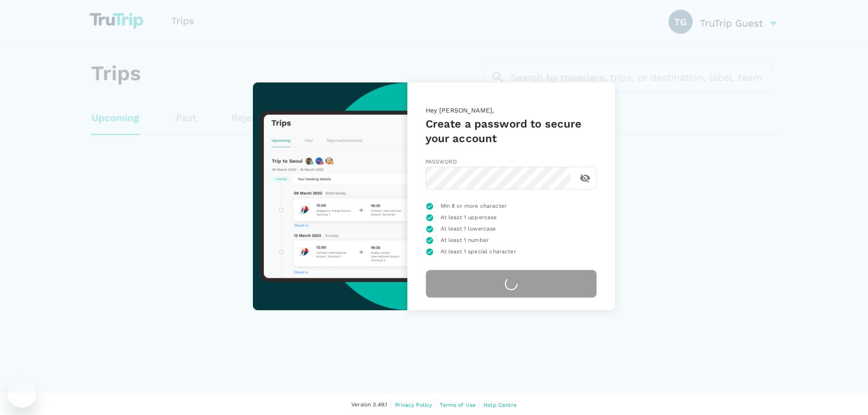 The image size is (868, 415). Describe the element at coordinates (473, 206) in the screenshot. I see `span: Min 8 or more character` at that location.